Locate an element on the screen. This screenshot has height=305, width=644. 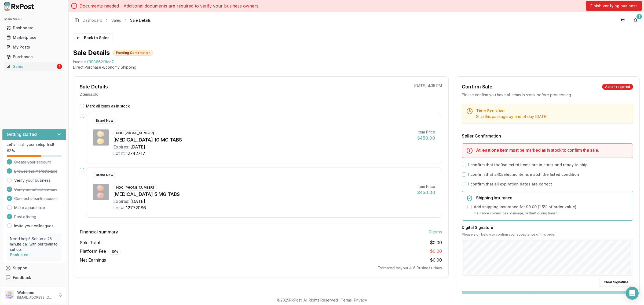
button: Dashboard is located at coordinates (34, 28).